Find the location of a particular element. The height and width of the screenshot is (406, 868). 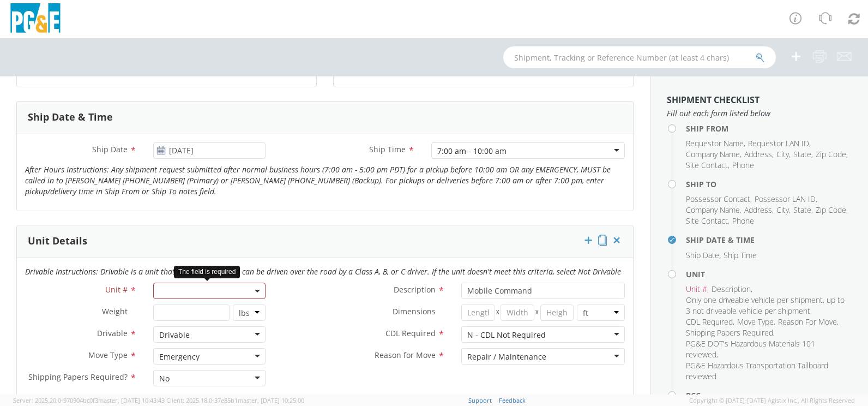

div: N - CDL Not Required is located at coordinates (506, 335).